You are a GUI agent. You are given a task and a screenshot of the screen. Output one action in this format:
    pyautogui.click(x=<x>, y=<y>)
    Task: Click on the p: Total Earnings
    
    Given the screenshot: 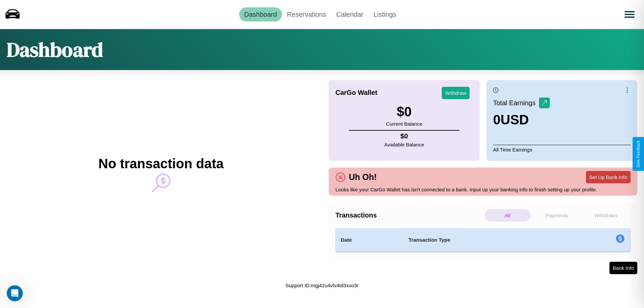 What is the action you would take?
    pyautogui.click(x=516, y=103)
    